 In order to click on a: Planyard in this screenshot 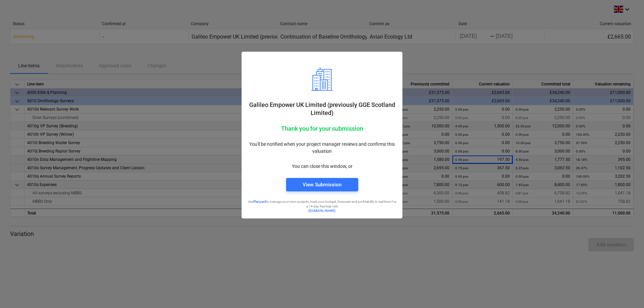, I will do `click(260, 201)`.